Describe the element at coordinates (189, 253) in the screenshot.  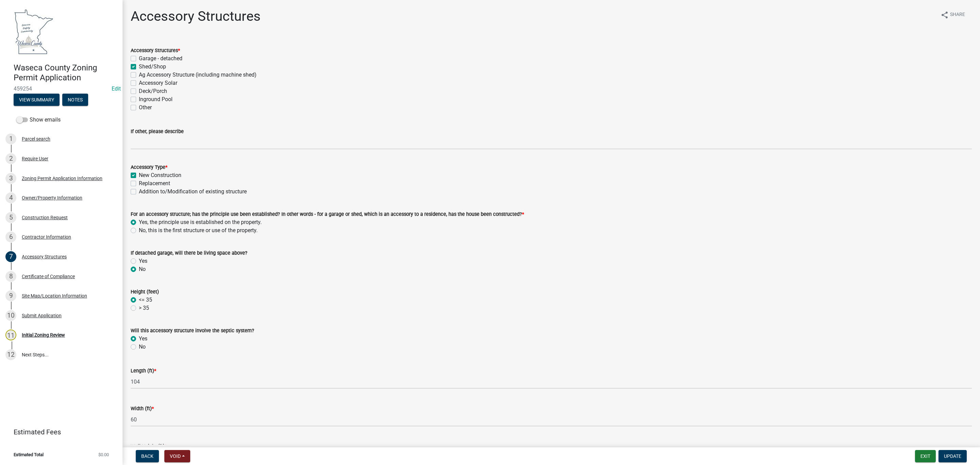
I see `label: If detached garage, will there be living space above?` at that location.